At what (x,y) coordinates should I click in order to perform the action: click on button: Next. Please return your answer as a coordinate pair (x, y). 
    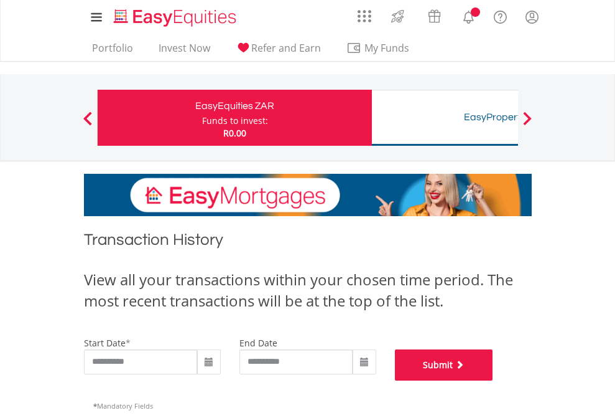
    Looking at the image, I should click on (528, 124).